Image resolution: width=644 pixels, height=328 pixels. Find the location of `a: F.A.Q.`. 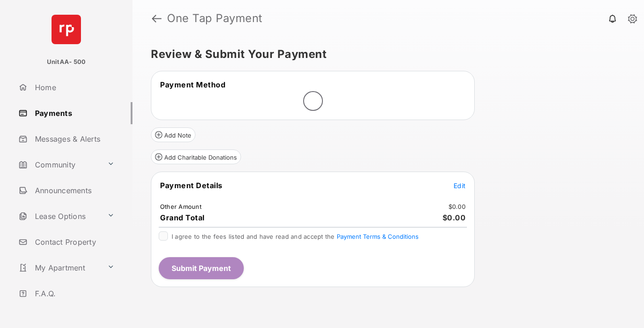

a: F.A.Q. is located at coordinates (73, 294).